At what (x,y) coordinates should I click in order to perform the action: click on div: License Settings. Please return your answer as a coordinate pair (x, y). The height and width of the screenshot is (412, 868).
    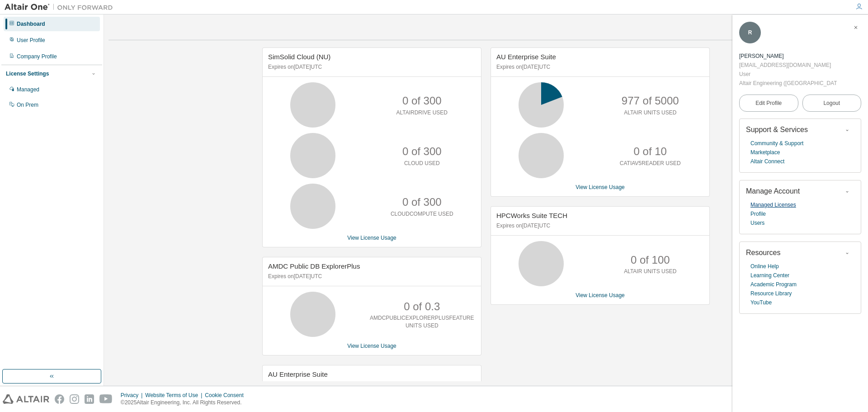
    Looking at the image, I should click on (27, 73).